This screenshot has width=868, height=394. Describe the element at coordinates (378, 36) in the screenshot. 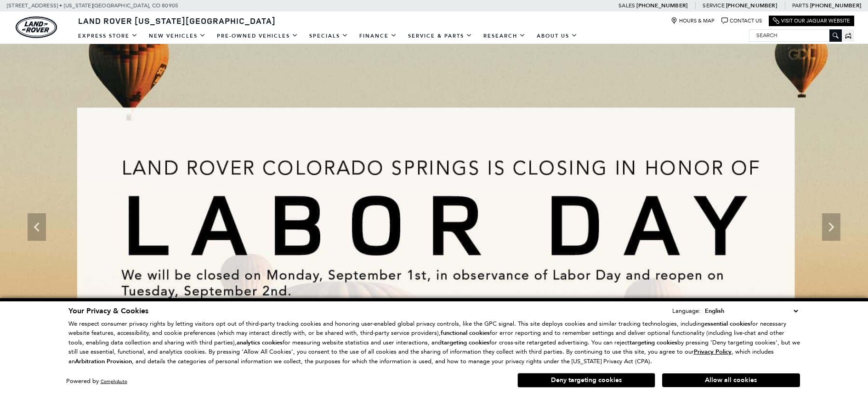

I see `a: Finance` at that location.